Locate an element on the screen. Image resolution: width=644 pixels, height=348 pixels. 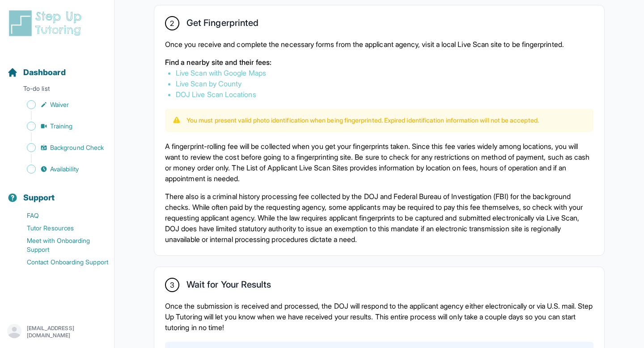
a: Live Scan with Google Maps is located at coordinates (221, 73).